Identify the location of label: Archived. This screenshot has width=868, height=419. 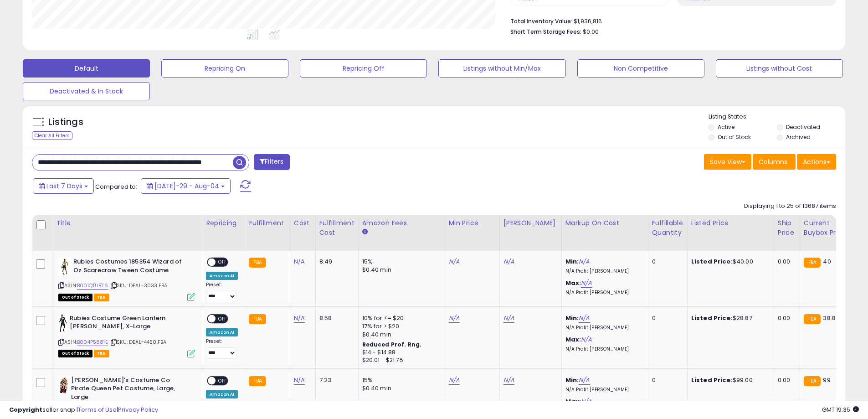
(798, 136).